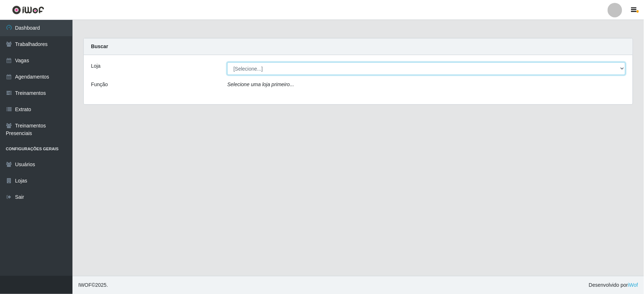 This screenshot has width=644, height=294. Describe the element at coordinates (28, 10) in the screenshot. I see `img: CoreUI Logo` at that location.